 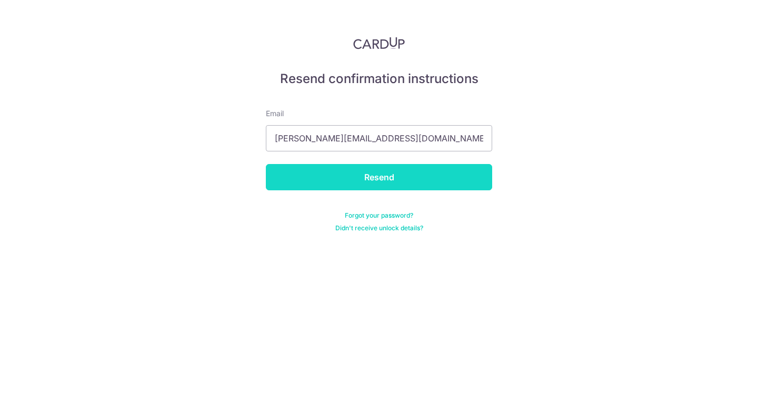 I want to click on a: Forgot your password?, so click(x=379, y=216).